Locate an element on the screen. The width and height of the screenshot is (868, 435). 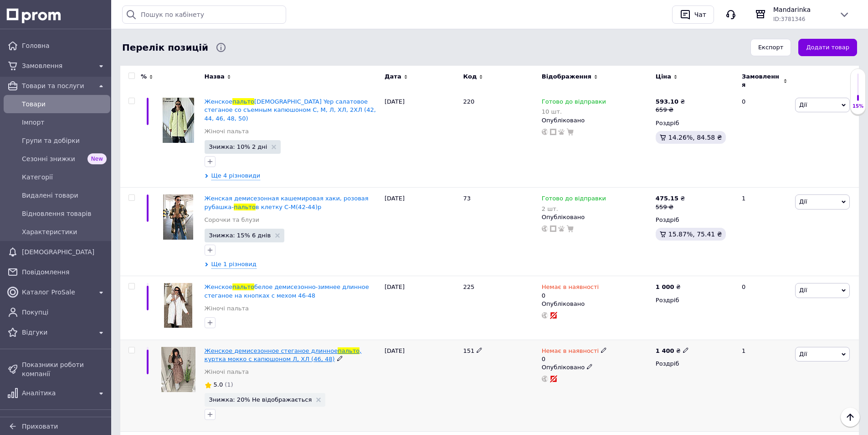
b: 1 000 is located at coordinates (665, 287).